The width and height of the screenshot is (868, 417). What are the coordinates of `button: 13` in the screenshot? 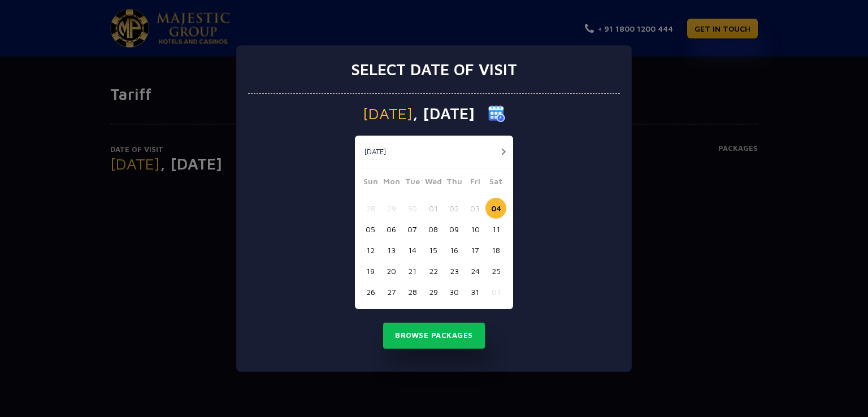 It's located at (391, 250).